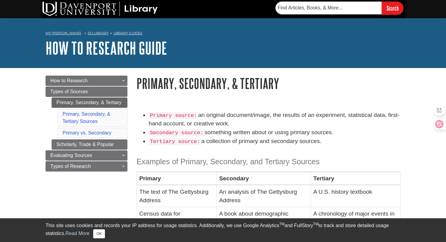  I want to click on a: Evaluating Sources, so click(86, 155).